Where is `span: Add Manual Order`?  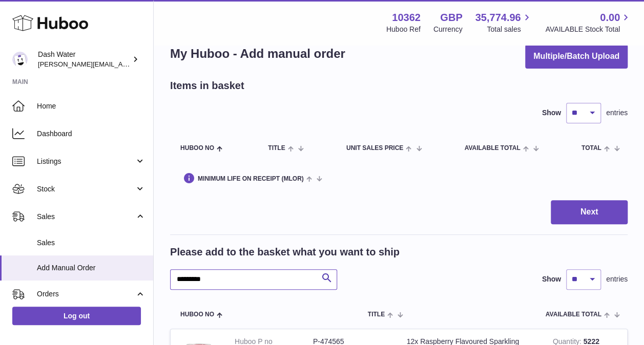 span: Add Manual Order is located at coordinates (91, 268).